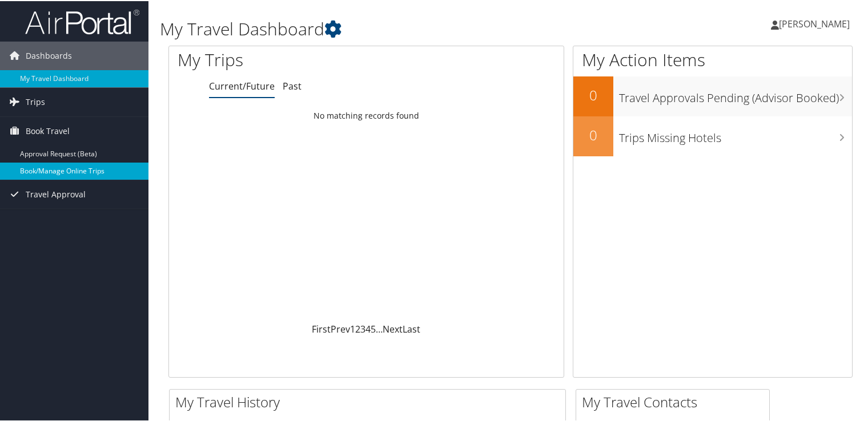 Image resolution: width=868 pixels, height=421 pixels. What do you see at coordinates (353, 328) in the screenshot?
I see `a: 1` at bounding box center [353, 328].